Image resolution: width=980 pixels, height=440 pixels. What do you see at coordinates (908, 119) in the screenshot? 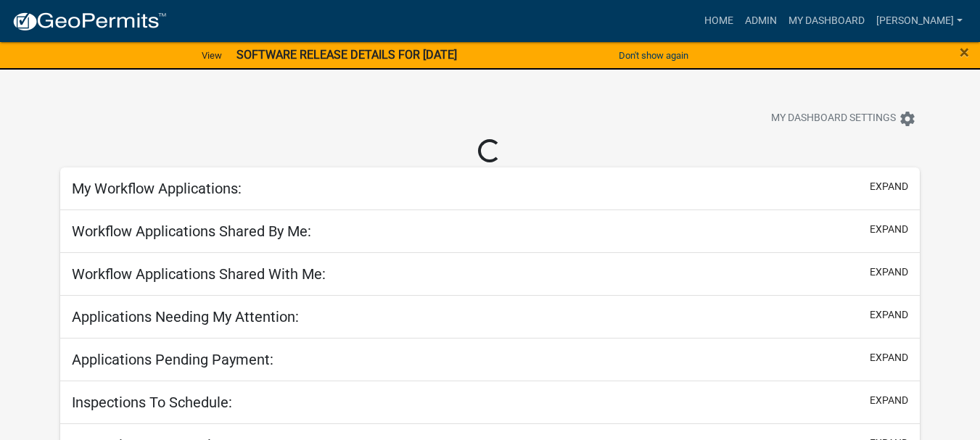
I see `i: settings` at bounding box center [908, 119].